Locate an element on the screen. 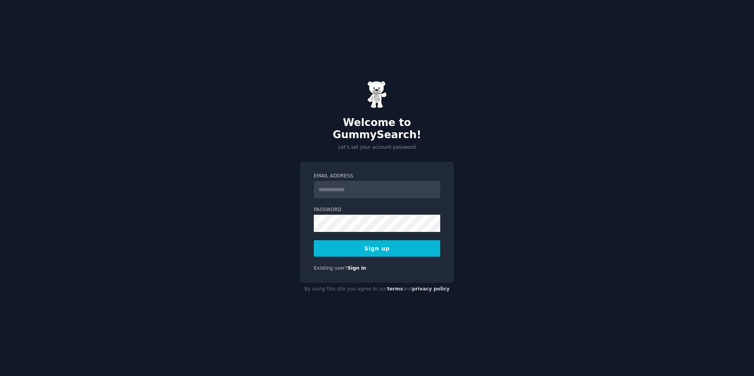 The width and height of the screenshot is (754, 376). span: Existing user? is located at coordinates (331, 268).